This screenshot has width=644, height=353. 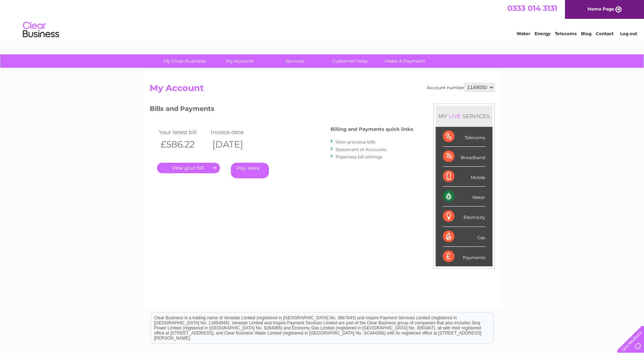 What do you see at coordinates (542, 34) in the screenshot?
I see `a: Energy` at bounding box center [542, 34].